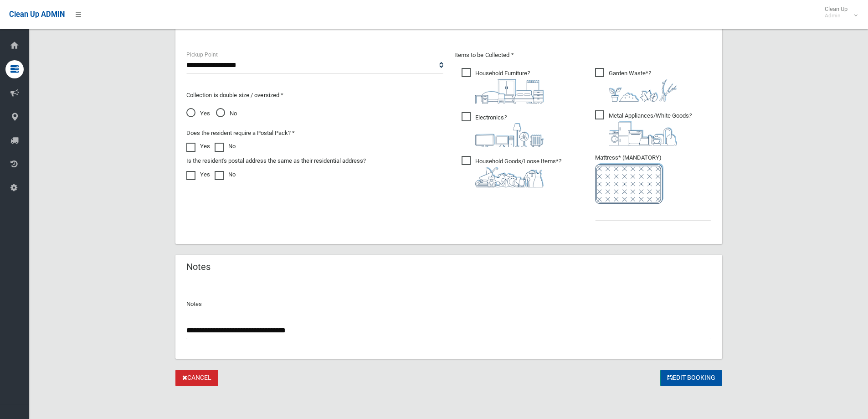 The image size is (868, 419). What do you see at coordinates (511, 171) in the screenshot?
I see `span: Household Goods/Loose Items*` at bounding box center [511, 171].